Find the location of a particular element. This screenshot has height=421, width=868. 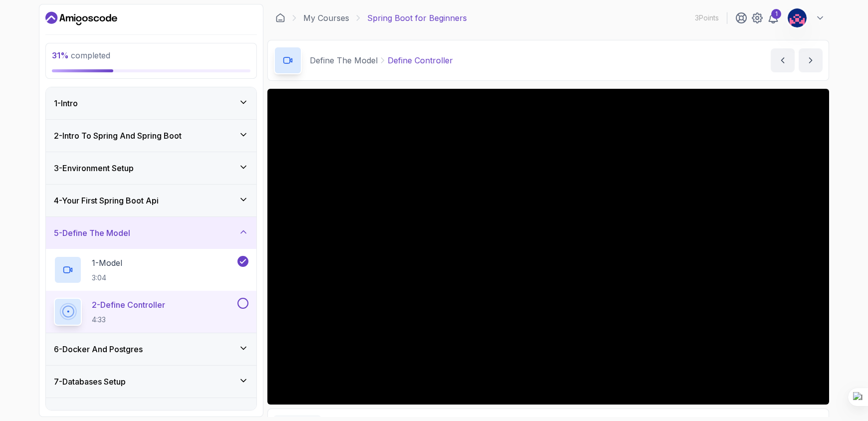

h3: 4 - Your First Spring Boot Api is located at coordinates (106, 200).